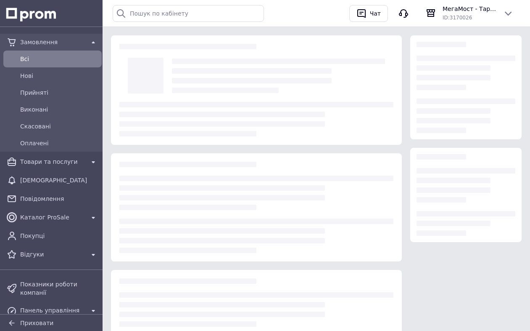  I want to click on button: Чат, so click(369, 13).